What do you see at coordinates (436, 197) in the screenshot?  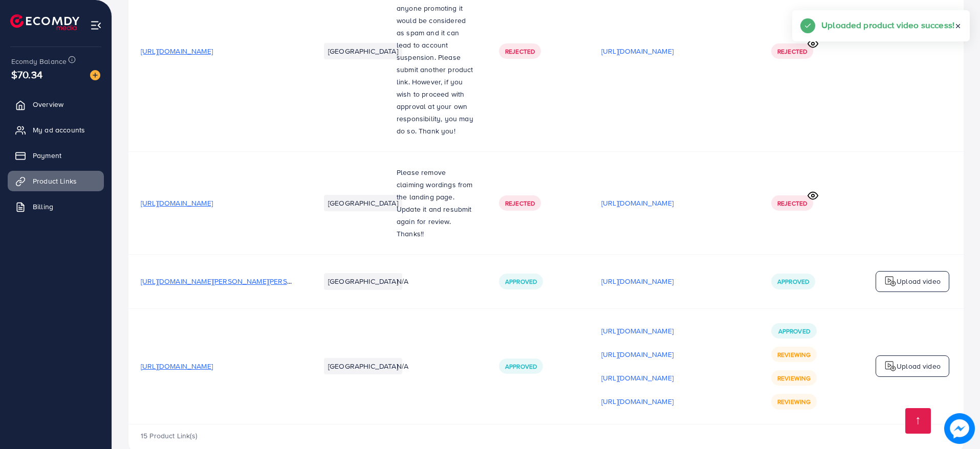 I see `p: Please remove claiming wordings from the landing page. Update it and resubmit again for review.` at bounding box center [436, 197].